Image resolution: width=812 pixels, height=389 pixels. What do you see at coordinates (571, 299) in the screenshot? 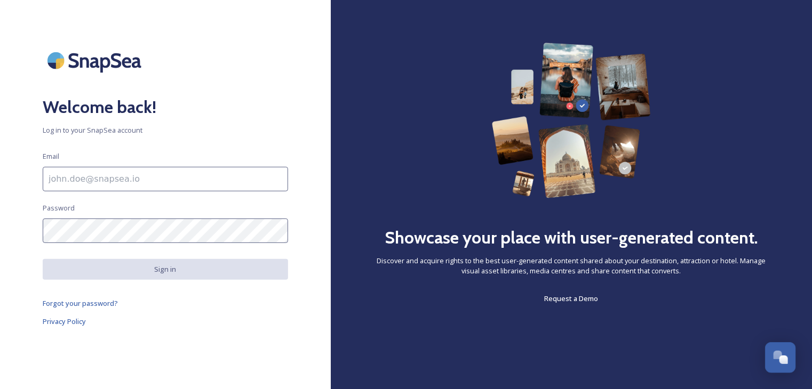
I see `a: Request a Demo` at bounding box center [571, 299].